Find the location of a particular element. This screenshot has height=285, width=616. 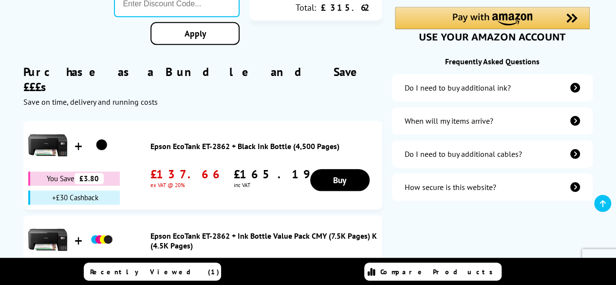

span: ex VAT @ 20% is located at coordinates (187, 185).